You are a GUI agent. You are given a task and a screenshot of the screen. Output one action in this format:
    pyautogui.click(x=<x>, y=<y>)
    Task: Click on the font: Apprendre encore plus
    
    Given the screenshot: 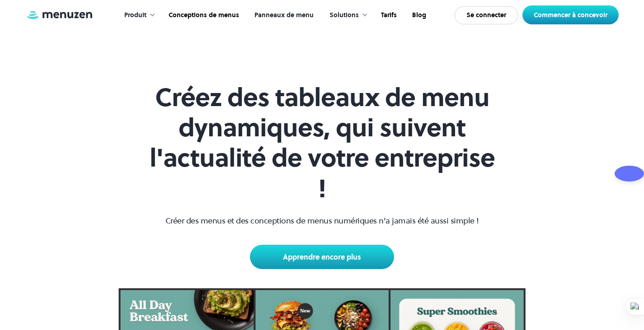 What is the action you would take?
    pyautogui.click(x=322, y=257)
    